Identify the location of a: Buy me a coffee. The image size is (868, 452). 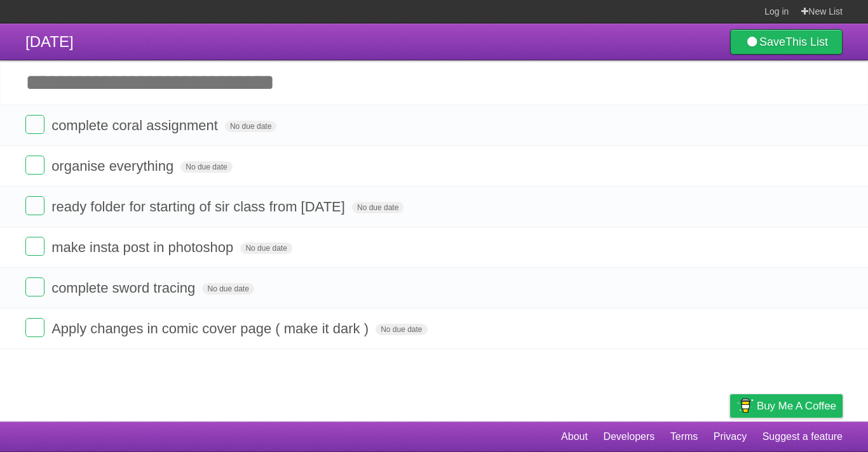
(786, 405).